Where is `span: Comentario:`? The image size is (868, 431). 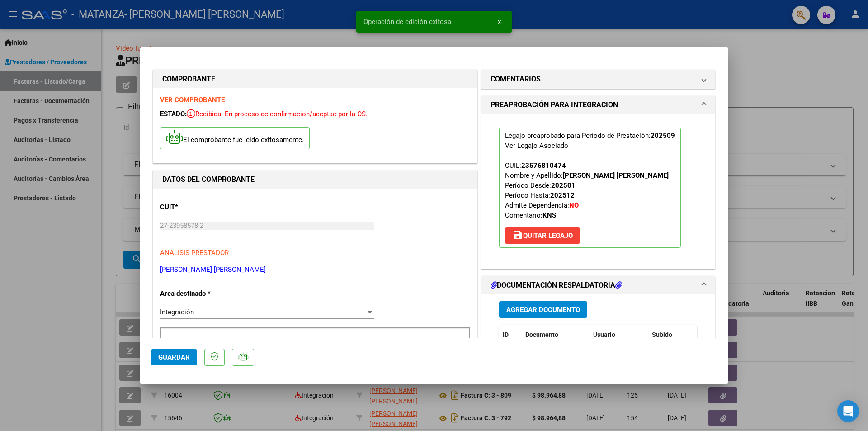
span: Comentario: is located at coordinates (530, 216).